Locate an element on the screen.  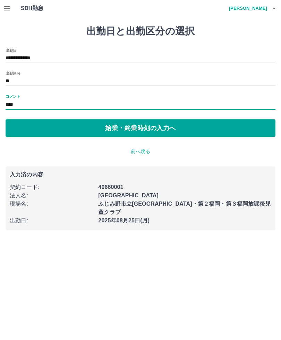
button: 始業・終業時刻の入力へ is located at coordinates (141, 128).